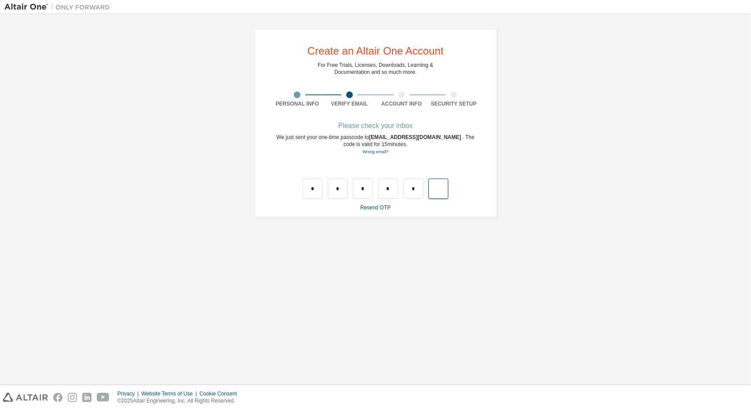  What do you see at coordinates (87, 397) in the screenshot?
I see `img: linkedin.svg` at bounding box center [87, 397].